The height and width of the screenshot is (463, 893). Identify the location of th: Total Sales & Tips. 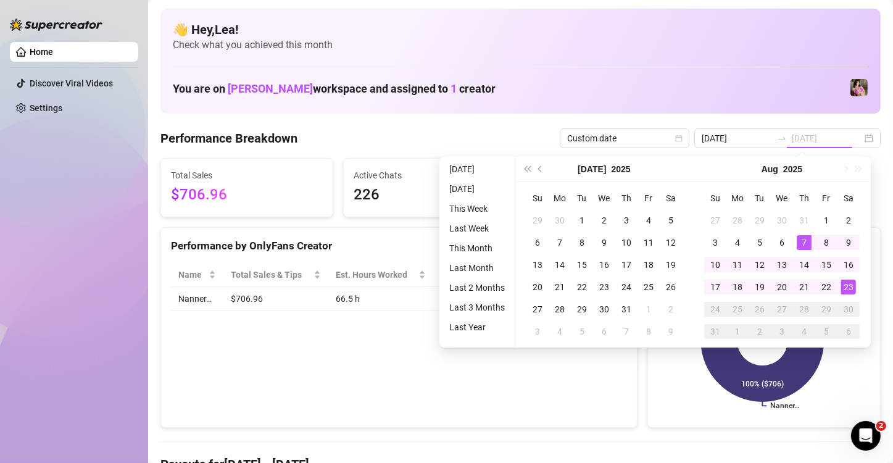
(275, 275).